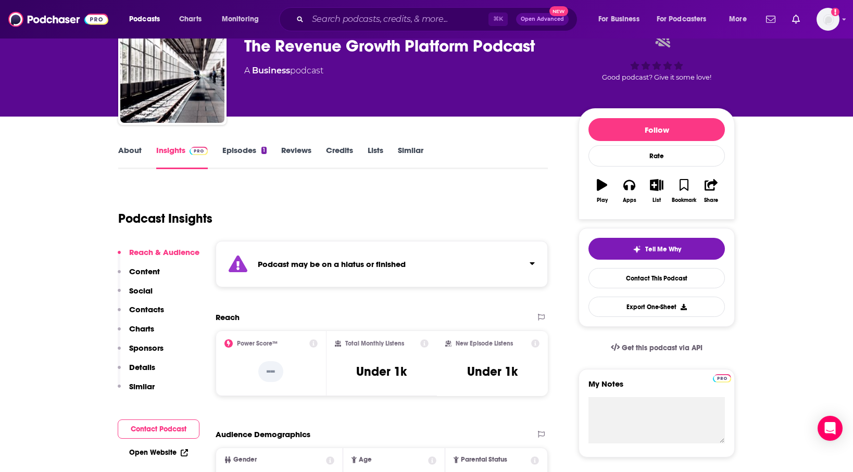  I want to click on p: Reach & Audience, so click(164, 252).